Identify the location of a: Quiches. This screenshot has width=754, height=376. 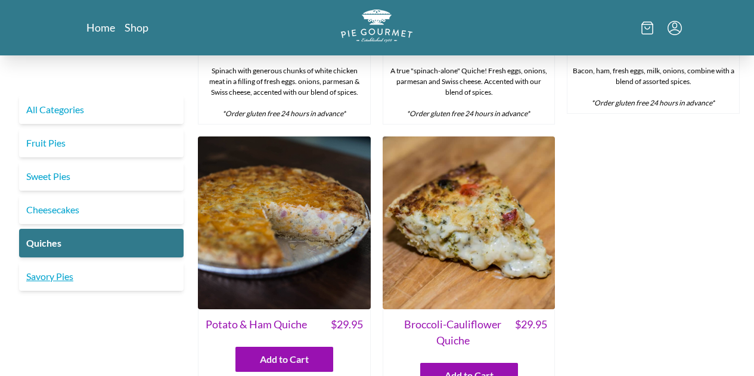
(101, 243).